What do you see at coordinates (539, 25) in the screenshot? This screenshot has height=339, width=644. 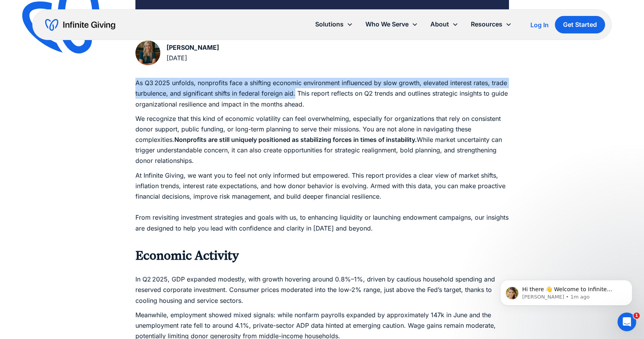 I see `a: Log In` at bounding box center [539, 25].